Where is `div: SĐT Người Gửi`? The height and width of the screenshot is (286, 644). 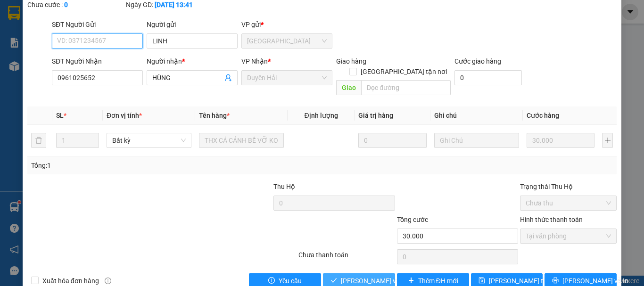 div: SĐT Người Gửi is located at coordinates (97, 24).